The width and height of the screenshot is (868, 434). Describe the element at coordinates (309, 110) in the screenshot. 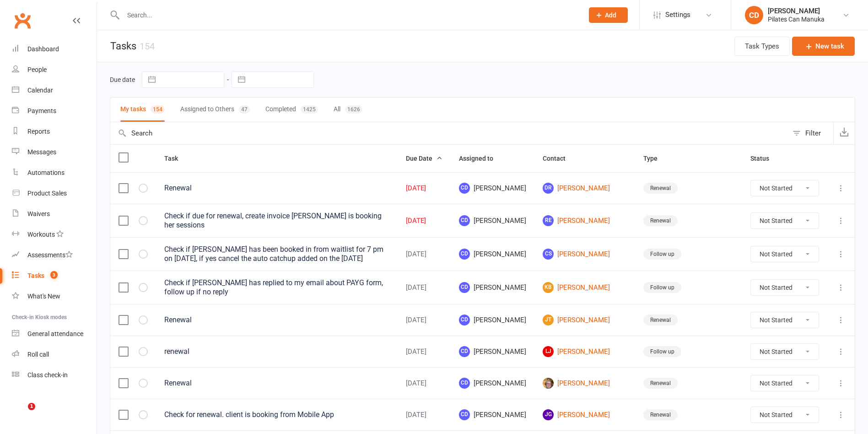

I see `div: 1425` at that location.